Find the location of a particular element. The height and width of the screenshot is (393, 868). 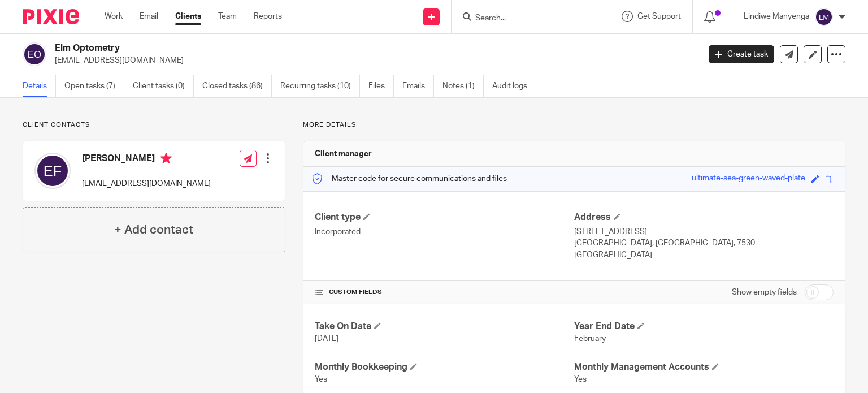

span: Get Support is located at coordinates (659, 17).